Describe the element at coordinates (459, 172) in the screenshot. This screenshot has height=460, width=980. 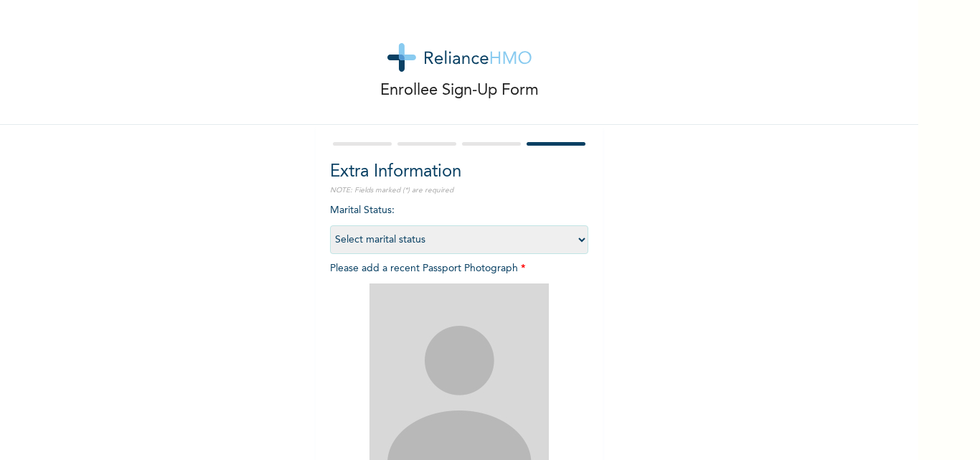
I see `h2: Extra Information` at that location.